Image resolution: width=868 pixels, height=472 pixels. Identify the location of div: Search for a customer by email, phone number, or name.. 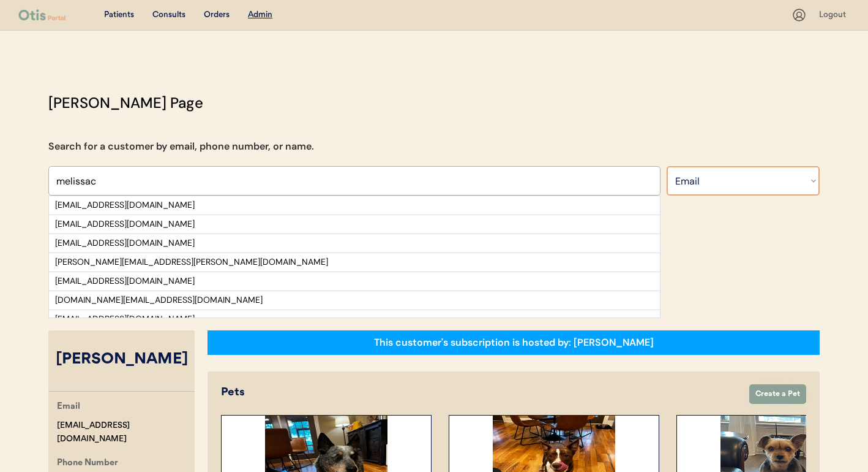
(181, 146).